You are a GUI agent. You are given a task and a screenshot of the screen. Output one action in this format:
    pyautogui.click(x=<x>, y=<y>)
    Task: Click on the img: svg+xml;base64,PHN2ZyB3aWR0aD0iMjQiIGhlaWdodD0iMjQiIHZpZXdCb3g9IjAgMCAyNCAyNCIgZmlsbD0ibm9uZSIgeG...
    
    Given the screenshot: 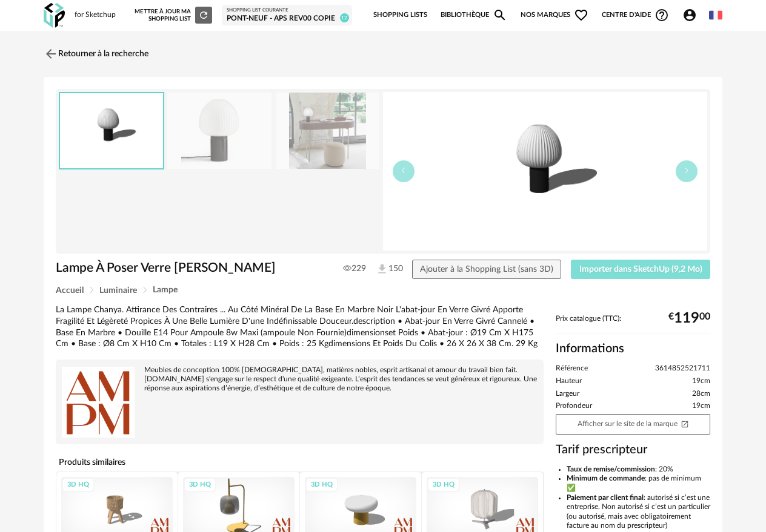 What is the action you would take?
    pyautogui.click(x=51, y=54)
    